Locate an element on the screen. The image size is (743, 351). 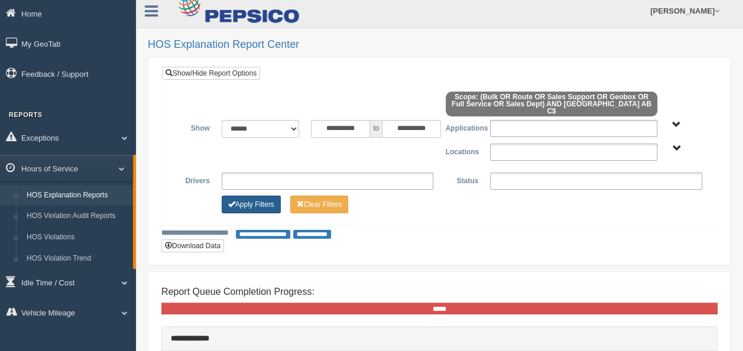
a: Show/Hide Report Options is located at coordinates (211, 73).